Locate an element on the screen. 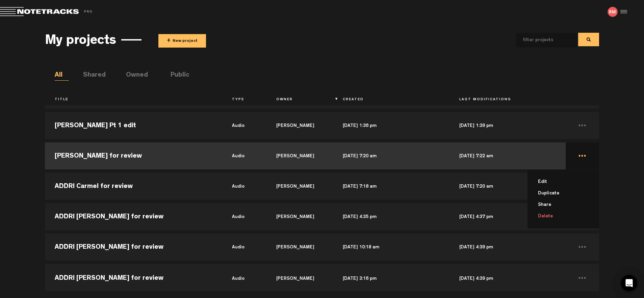  li: All is located at coordinates (62, 76).